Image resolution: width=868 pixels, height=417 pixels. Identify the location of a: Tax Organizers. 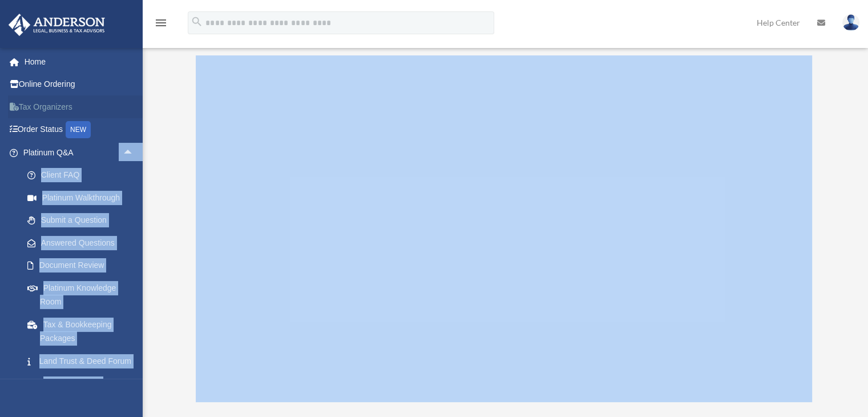
(79, 107).